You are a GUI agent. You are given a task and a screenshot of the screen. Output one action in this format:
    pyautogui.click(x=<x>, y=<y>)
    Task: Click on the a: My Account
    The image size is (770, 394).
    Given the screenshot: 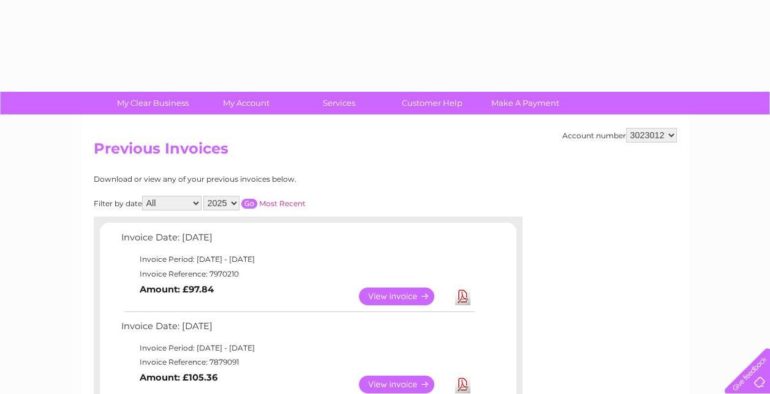 What is the action you would take?
    pyautogui.click(x=246, y=103)
    